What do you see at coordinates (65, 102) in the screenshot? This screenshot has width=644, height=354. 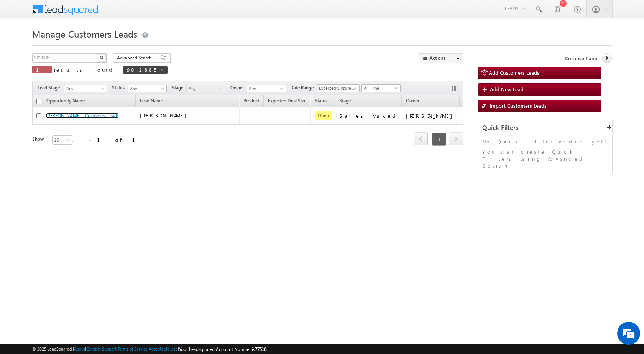 I see `a: Opportunity Name` at bounding box center [65, 102].